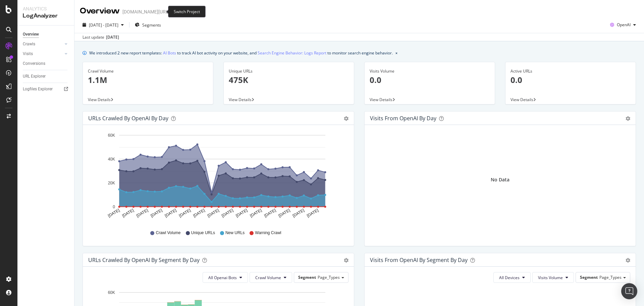  What do you see at coordinates (419, 260) in the screenshot?
I see `div: Visits from OpenAI By Segment By Day` at bounding box center [419, 260].